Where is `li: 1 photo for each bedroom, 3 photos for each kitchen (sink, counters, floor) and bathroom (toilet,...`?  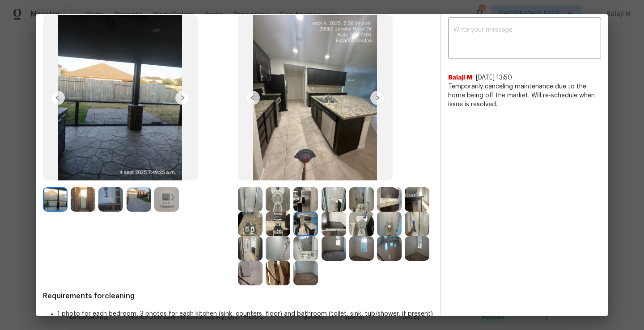
li: 1 photo for each bedroom, 3 photos for each kitchen (sink, counters, floor) and bathroom (toilet,... is located at coordinates (245, 314).